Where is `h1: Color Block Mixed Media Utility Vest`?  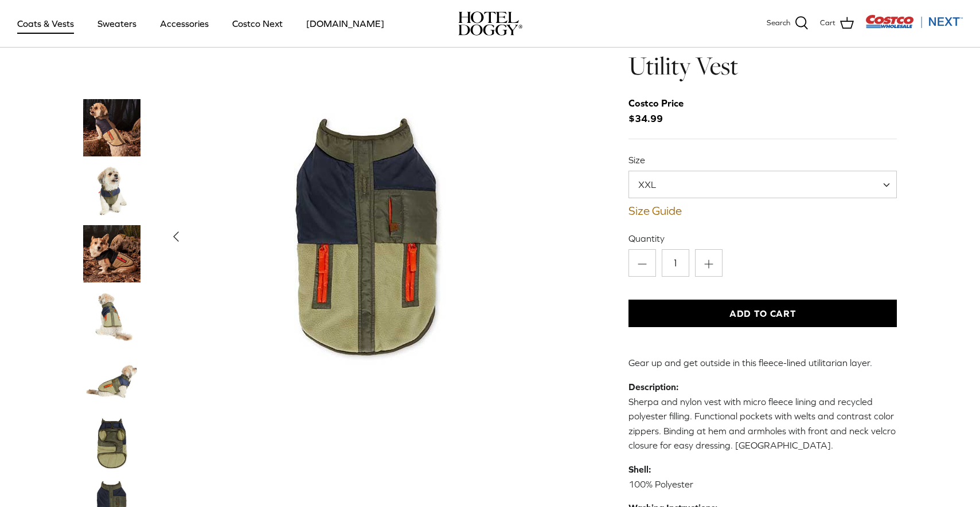
h1: Color Block Mixed Media Utility Vest is located at coordinates (762, 49).